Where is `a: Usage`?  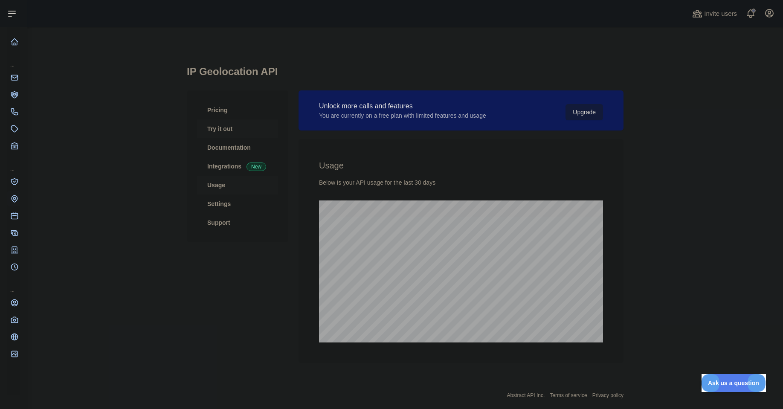
a: Usage is located at coordinates (238, 185).